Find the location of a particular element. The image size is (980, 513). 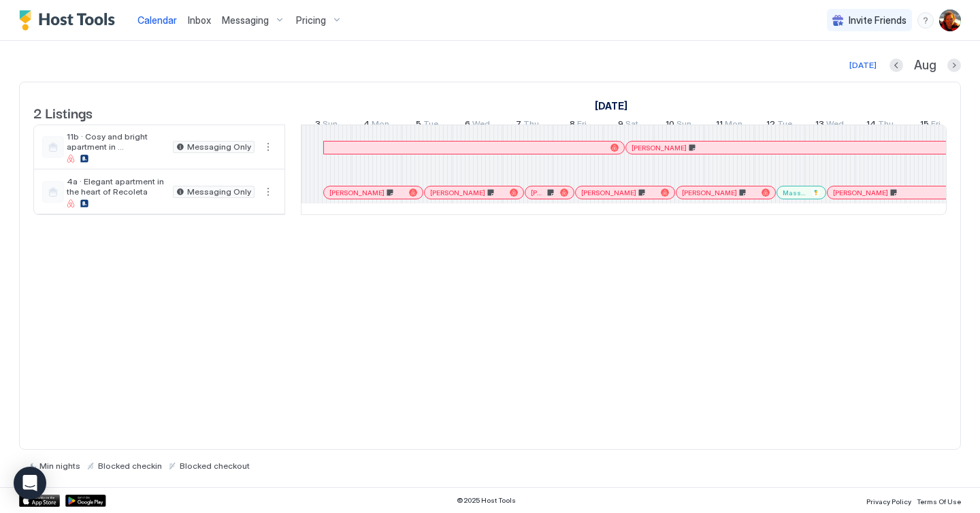

a: August 11, 2025 is located at coordinates (729, 125).